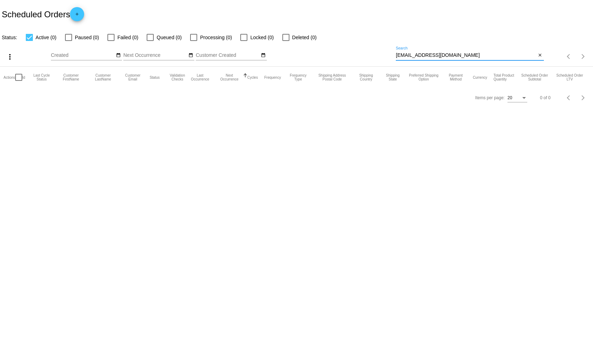 This screenshot has height=364, width=593. Describe the element at coordinates (540, 55) in the screenshot. I see `button: Clear` at that location.